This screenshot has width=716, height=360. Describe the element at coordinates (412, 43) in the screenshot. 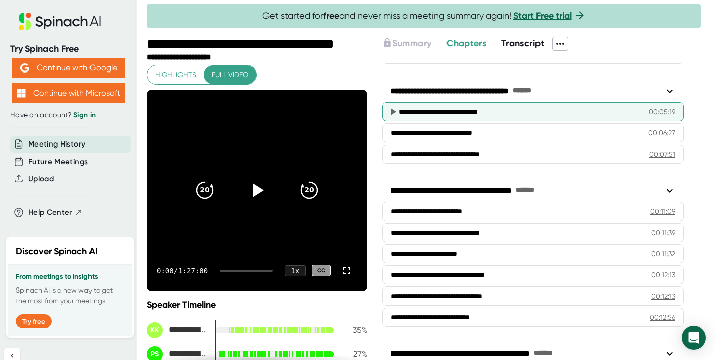

I see `span: Summary` at that location.